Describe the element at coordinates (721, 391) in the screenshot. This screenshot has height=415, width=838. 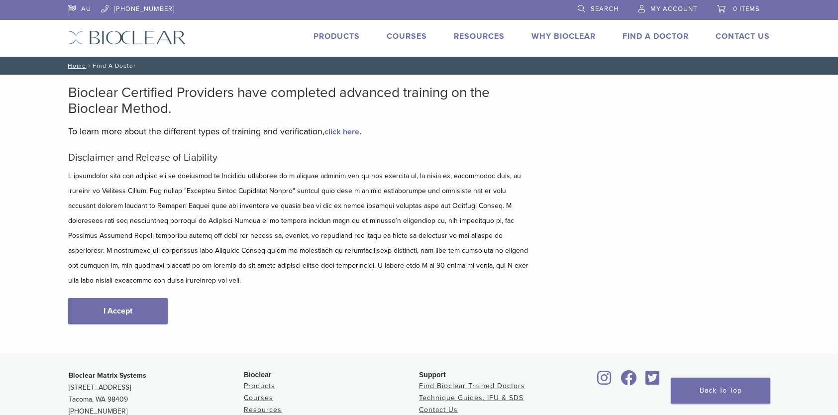
I see `a: Back To Top` at that location.